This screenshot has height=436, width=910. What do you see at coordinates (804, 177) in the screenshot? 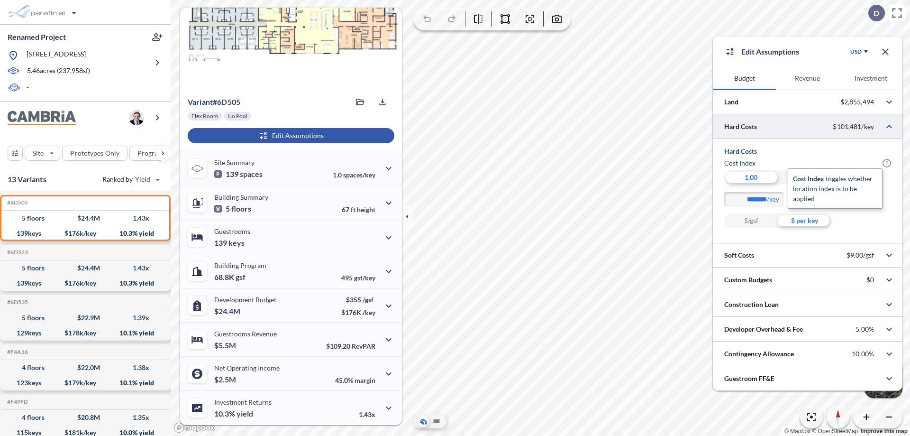
I see `div: 1.18` at bounding box center [804, 177].